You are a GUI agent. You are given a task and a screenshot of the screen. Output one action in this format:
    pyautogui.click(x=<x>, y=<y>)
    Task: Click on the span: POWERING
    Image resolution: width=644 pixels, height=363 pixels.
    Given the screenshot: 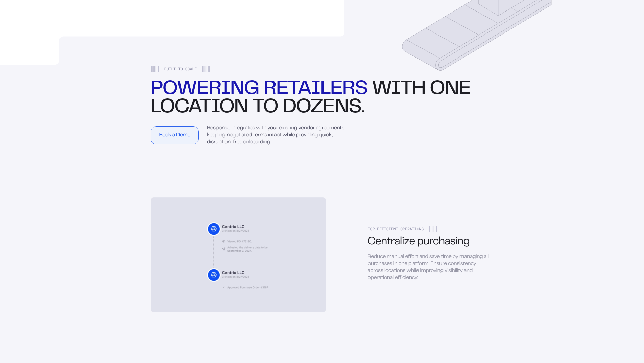 What is the action you would take?
    pyautogui.click(x=205, y=89)
    